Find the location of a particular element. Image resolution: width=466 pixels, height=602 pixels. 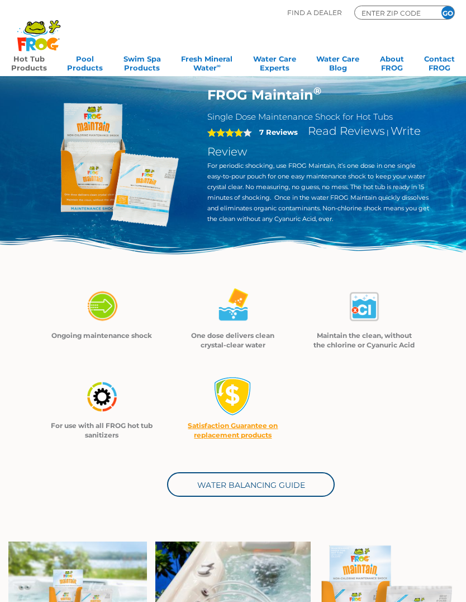

a: Water Balancing Guide is located at coordinates (251, 484).